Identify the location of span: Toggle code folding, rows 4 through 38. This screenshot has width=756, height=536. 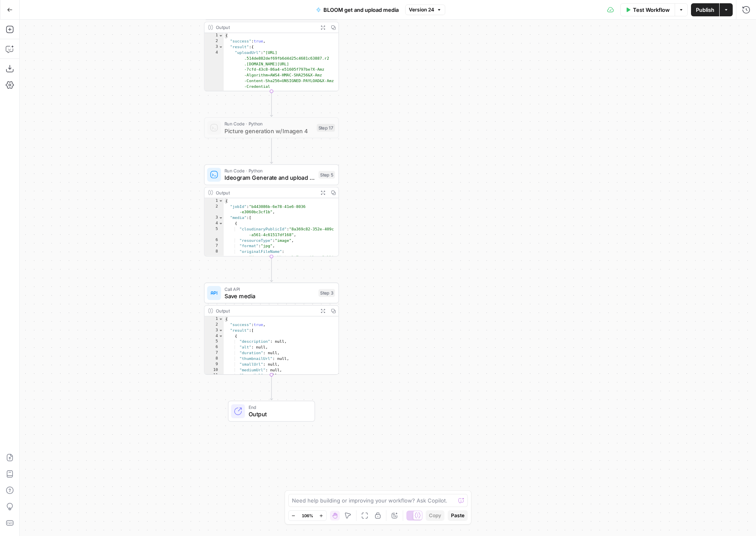
(221, 337).